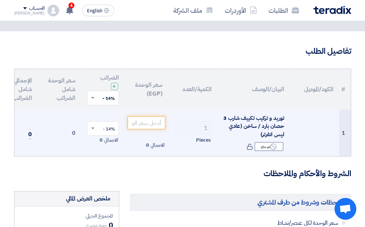 Image resolution: width=365 pixels, height=227 pixels. What do you see at coordinates (60, 133) in the screenshot?
I see `td: 0` at bounding box center [60, 133].